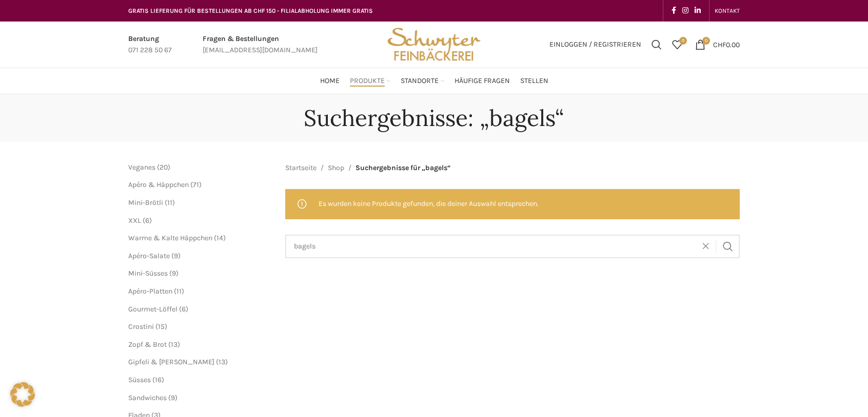 Image resolution: width=868 pixels, height=417 pixels. What do you see at coordinates (134, 220) in the screenshot?
I see `a: XXL` at bounding box center [134, 220].